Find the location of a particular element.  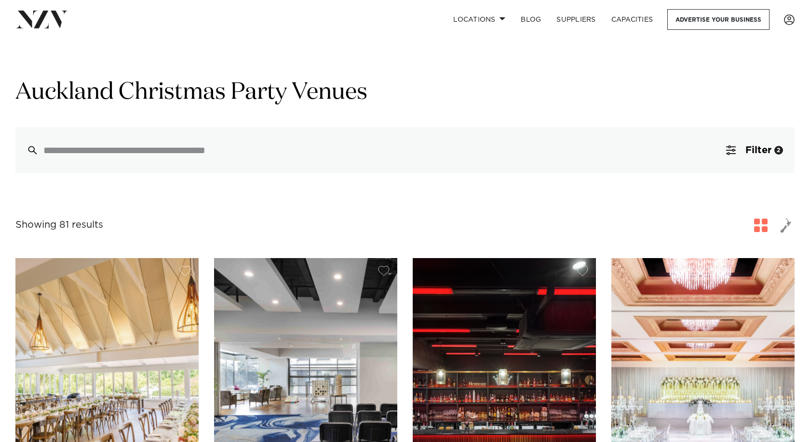

span: Filter is located at coordinates (758, 150).